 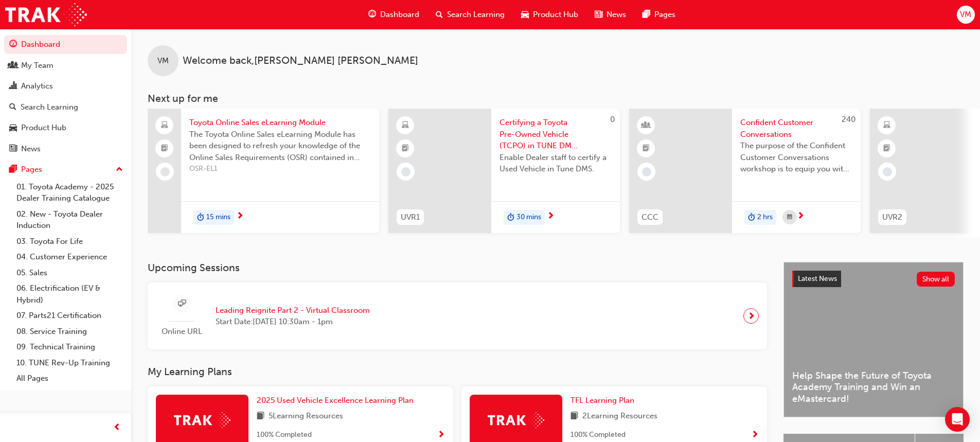 I want to click on a: Latest NewsShow allHelp Shape the Future of Toyota Academy Training and Win an eMastercard!, so click(x=873, y=340).